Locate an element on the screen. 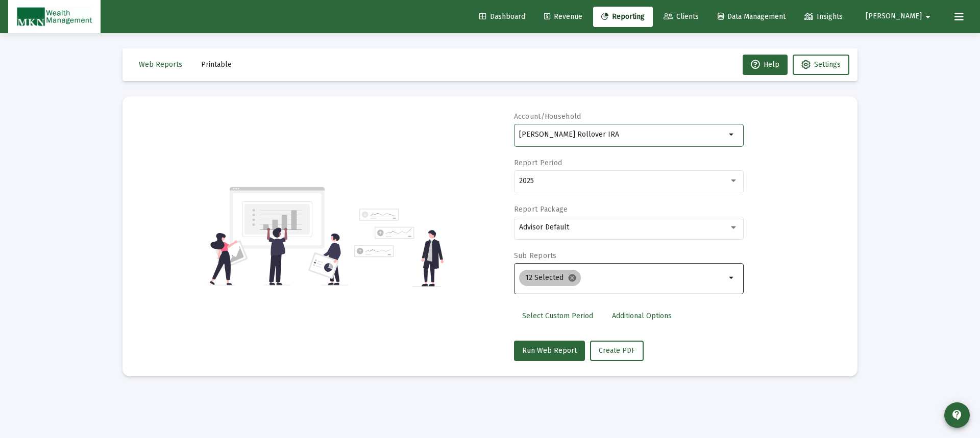 Image resolution: width=980 pixels, height=438 pixels. mat-icon: cancel is located at coordinates (573, 278).